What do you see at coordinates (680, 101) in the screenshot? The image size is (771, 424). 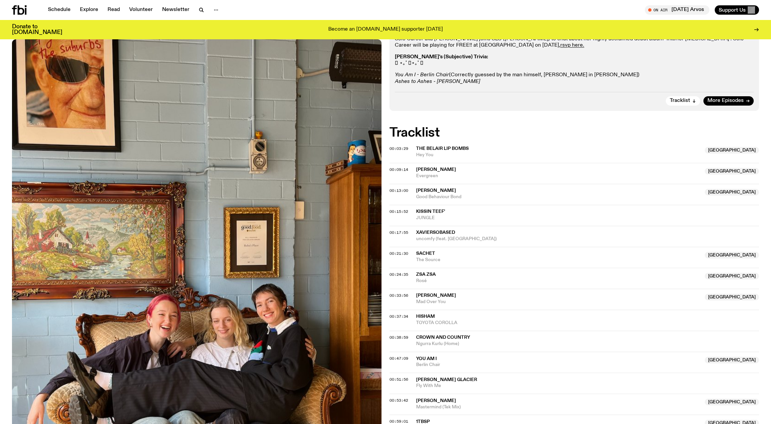 I see `span: Tracklist` at bounding box center [680, 101].